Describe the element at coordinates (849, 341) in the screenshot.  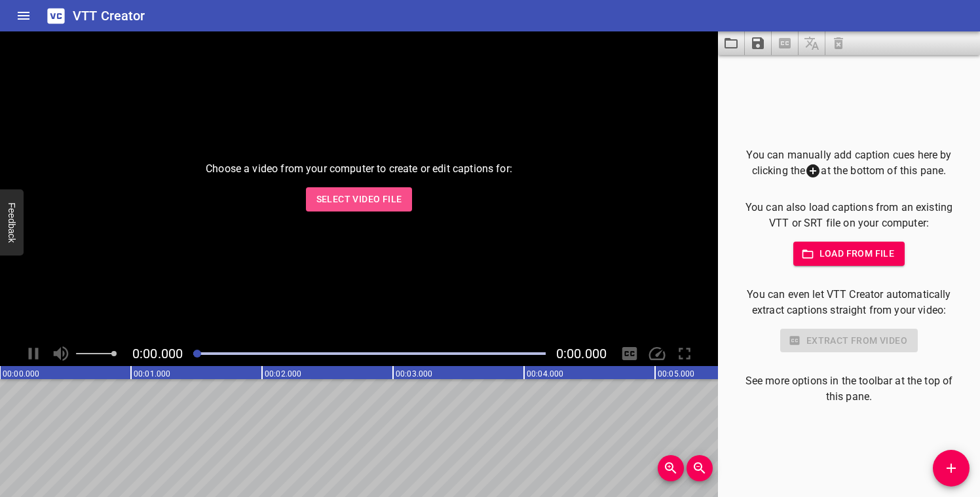
I see `div: Select a video in the pane to the left to use this feature` at that location.